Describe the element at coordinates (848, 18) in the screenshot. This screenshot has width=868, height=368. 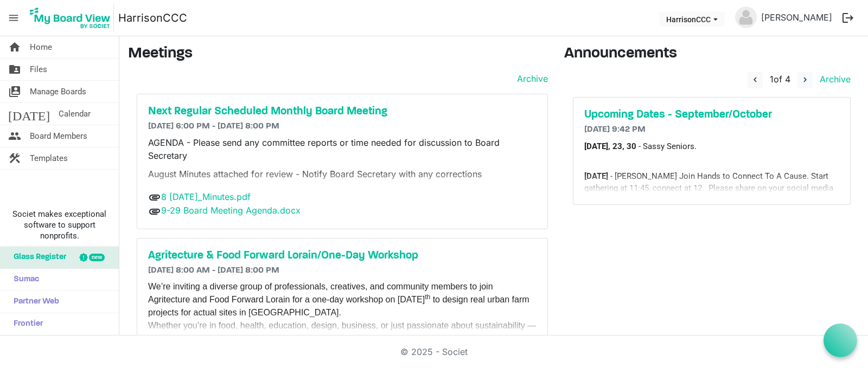
I see `button: logout` at that location.